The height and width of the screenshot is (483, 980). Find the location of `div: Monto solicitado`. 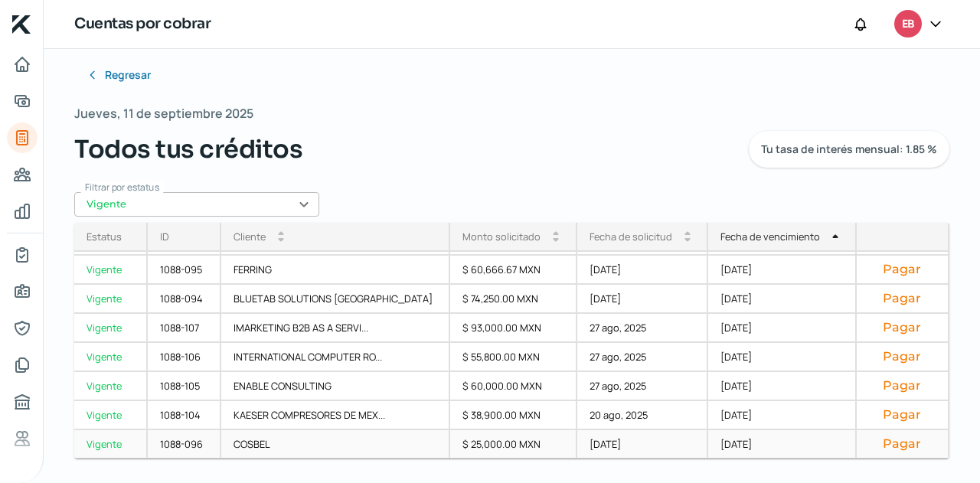

div: Monto solicitado is located at coordinates (502, 237).